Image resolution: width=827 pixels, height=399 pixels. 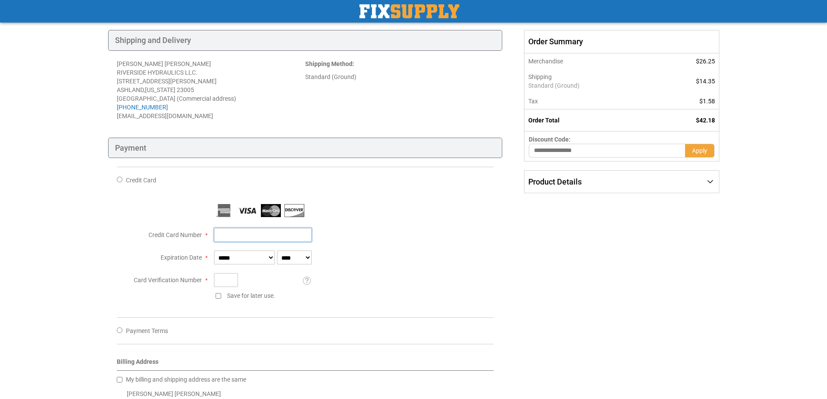 What do you see at coordinates (591, 61) in the screenshot?
I see `th: Merchandise` at bounding box center [591, 61].